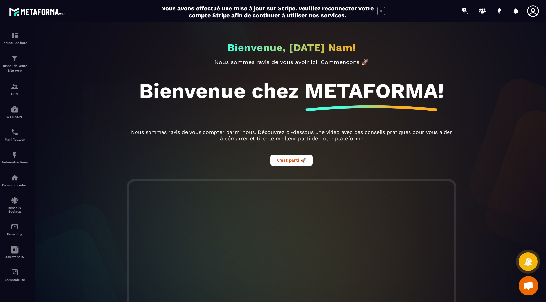 The height and width of the screenshot is (302, 546). What do you see at coordinates (15, 180) in the screenshot?
I see `a: automationsautomationsEspace membre` at bounding box center [15, 180].